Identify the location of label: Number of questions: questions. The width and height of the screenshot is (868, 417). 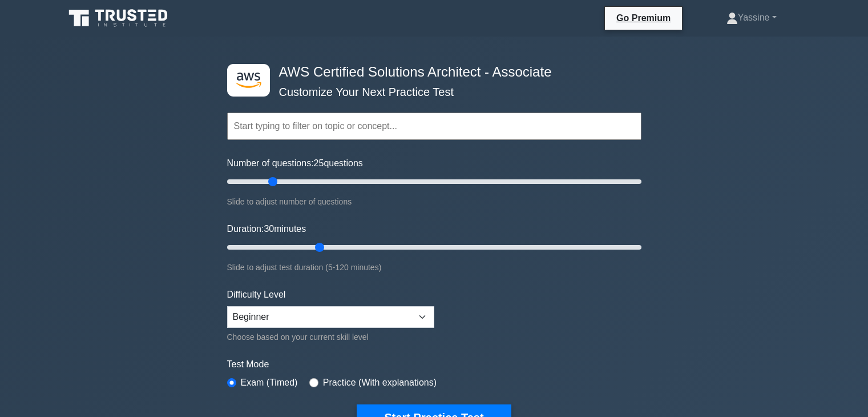
(295, 163).